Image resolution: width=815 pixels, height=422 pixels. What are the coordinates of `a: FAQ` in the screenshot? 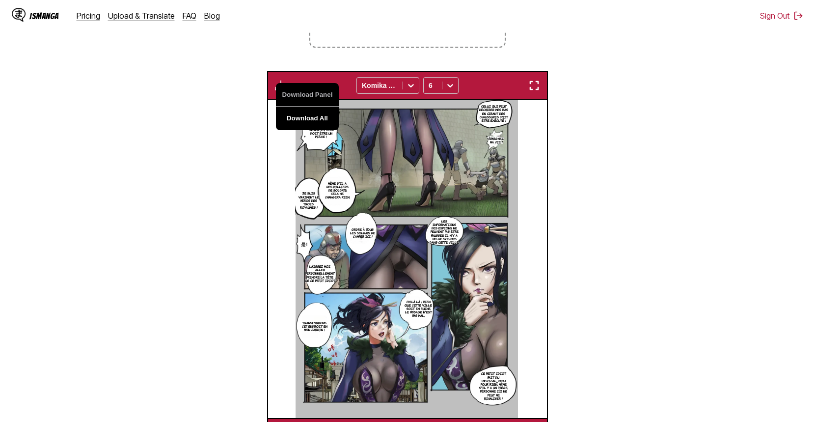 It's located at (190, 16).